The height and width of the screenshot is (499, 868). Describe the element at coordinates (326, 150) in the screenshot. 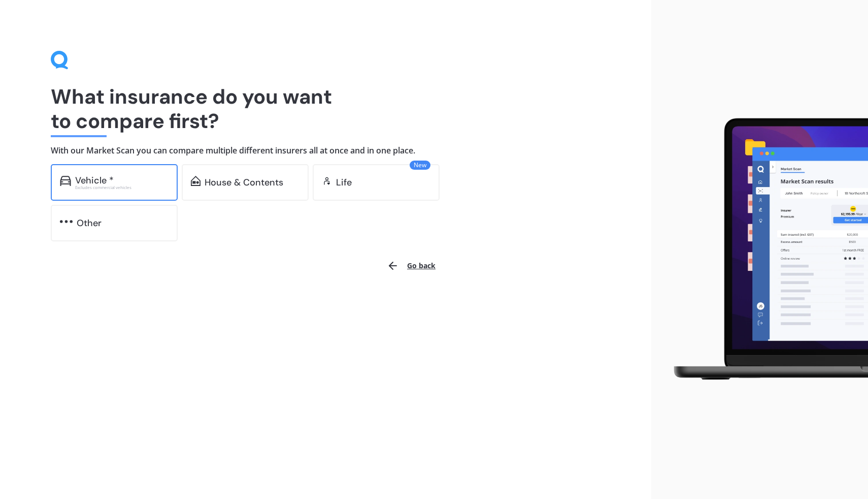

I see `h4: With our Market Scan you can compare multiple different insurers all at once and in one place.` at that location.